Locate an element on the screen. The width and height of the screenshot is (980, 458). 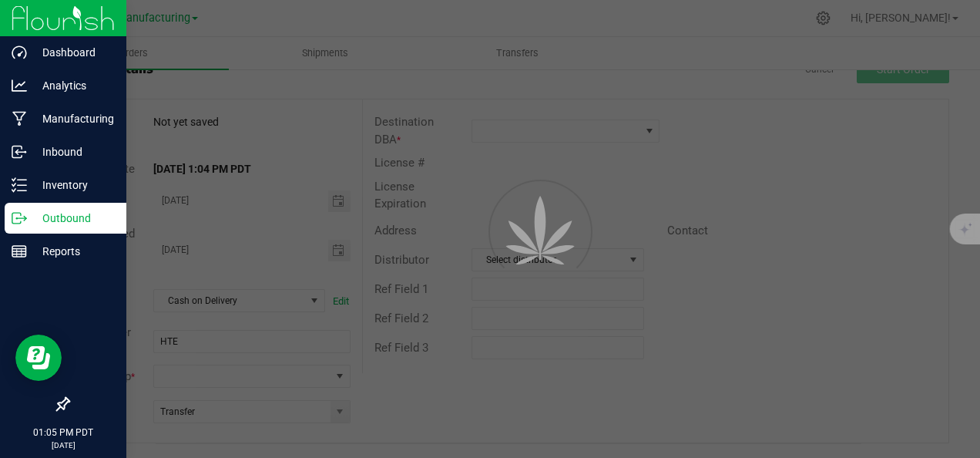
p: Outbound is located at coordinates (73, 218).